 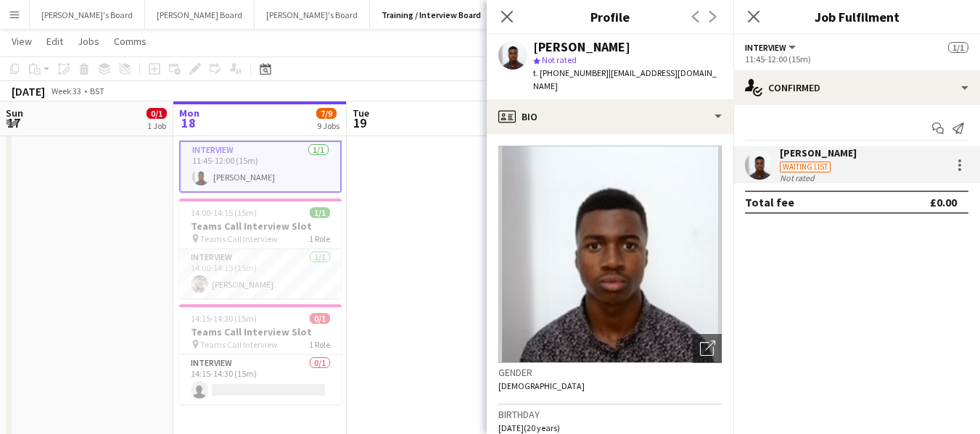 I want to click on a: Jobs, so click(x=88, y=41).